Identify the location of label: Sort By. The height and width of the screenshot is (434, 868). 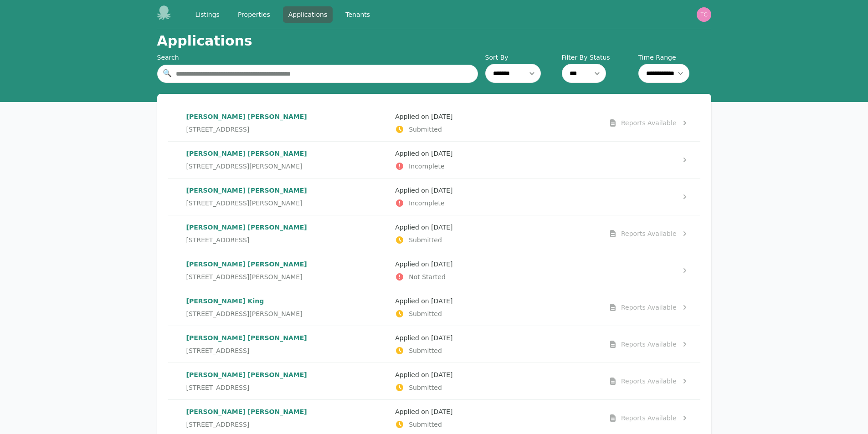
(522, 57).